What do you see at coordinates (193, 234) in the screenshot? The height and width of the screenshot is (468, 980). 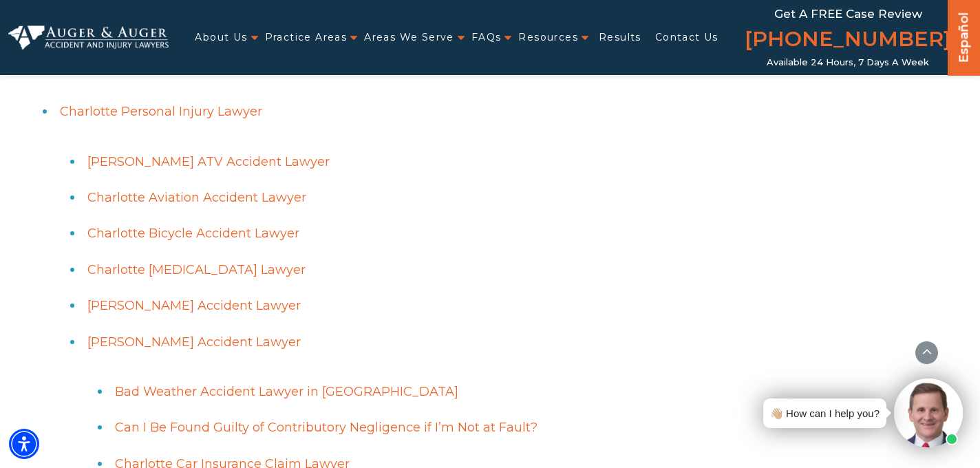 I see `a: Charlotte Bicycle Accident Lawyer` at bounding box center [193, 234].